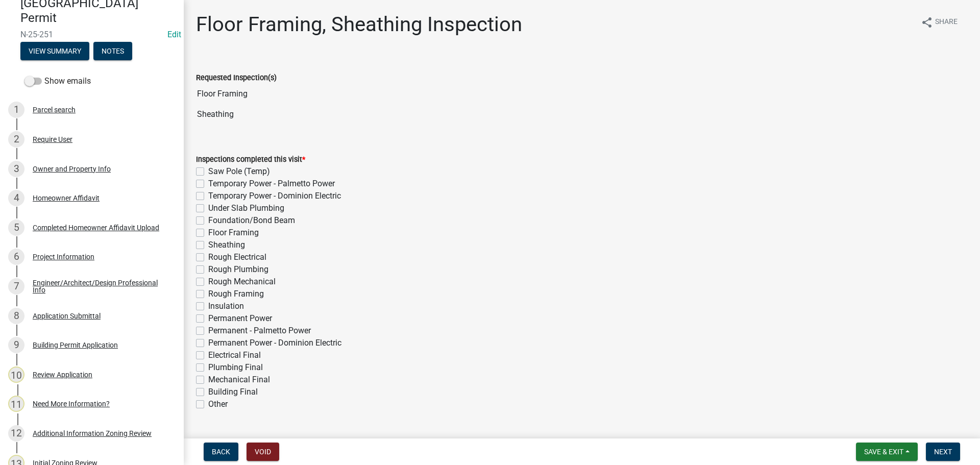  I want to click on label: Permanent Power, so click(240, 319).